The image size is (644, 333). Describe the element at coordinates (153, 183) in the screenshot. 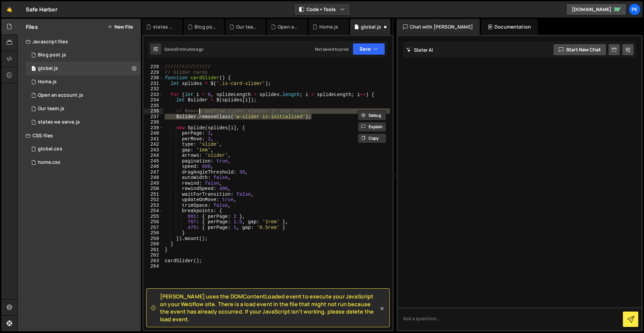

I see `div: 249` at that location.